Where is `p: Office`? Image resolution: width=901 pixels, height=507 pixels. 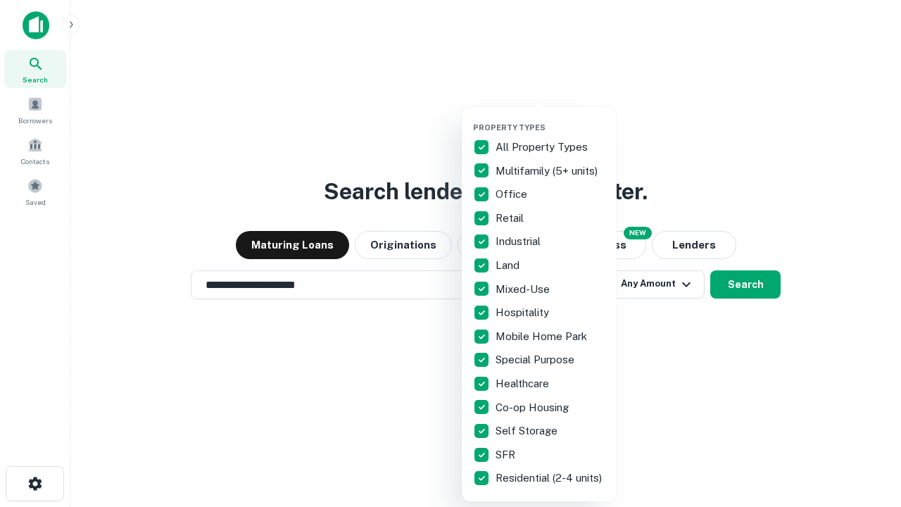
p: Office is located at coordinates (513, 194).